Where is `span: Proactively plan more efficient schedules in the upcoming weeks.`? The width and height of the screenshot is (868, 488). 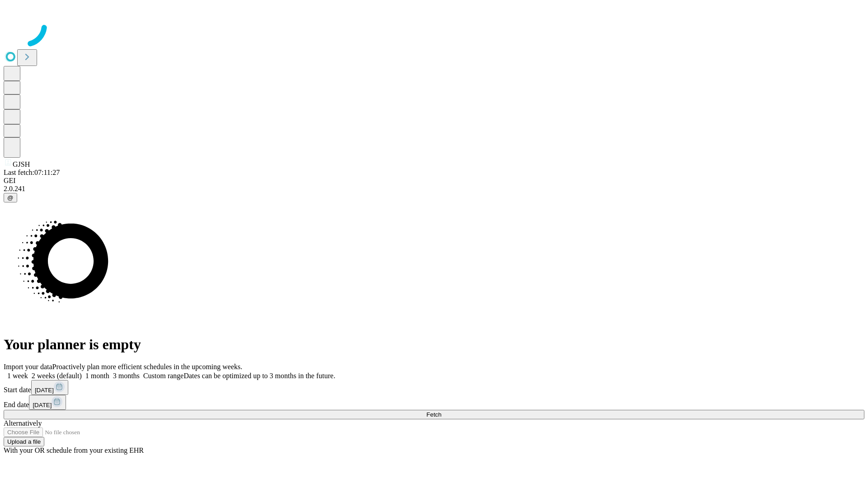
span: Proactively plan more efficient schedules in the upcoming weeks. is located at coordinates (147, 367).